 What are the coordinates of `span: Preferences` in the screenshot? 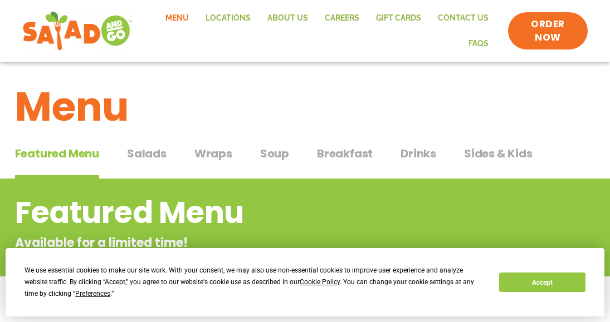 It's located at (92, 294).